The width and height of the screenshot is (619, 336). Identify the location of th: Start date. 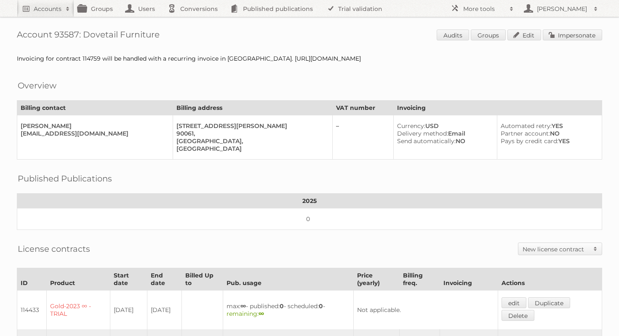
(129, 279).